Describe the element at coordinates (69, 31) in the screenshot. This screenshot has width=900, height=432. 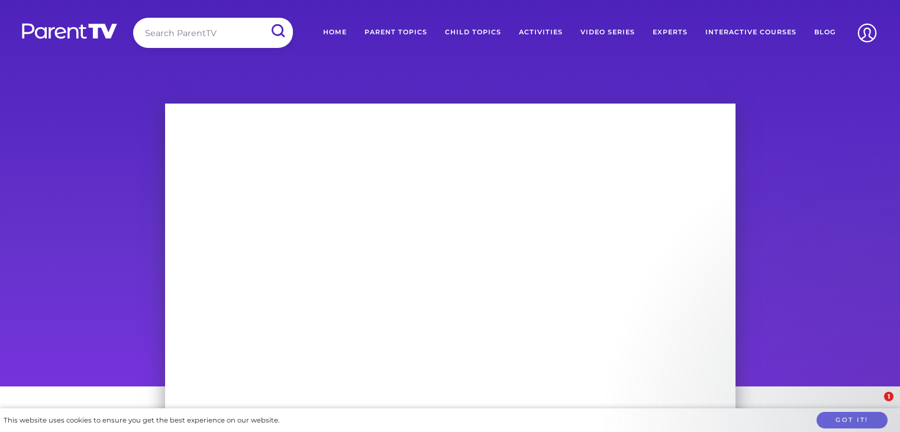
I see `img: parenttv-logo-white.4c85aaf.svg` at that location.